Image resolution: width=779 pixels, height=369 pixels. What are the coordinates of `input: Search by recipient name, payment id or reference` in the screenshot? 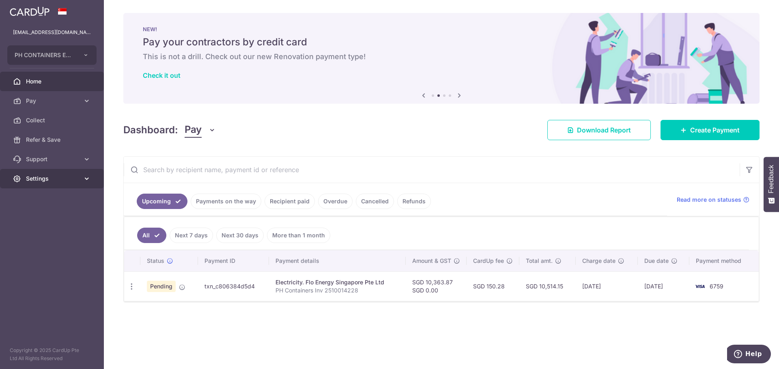 It's located at (432, 170).